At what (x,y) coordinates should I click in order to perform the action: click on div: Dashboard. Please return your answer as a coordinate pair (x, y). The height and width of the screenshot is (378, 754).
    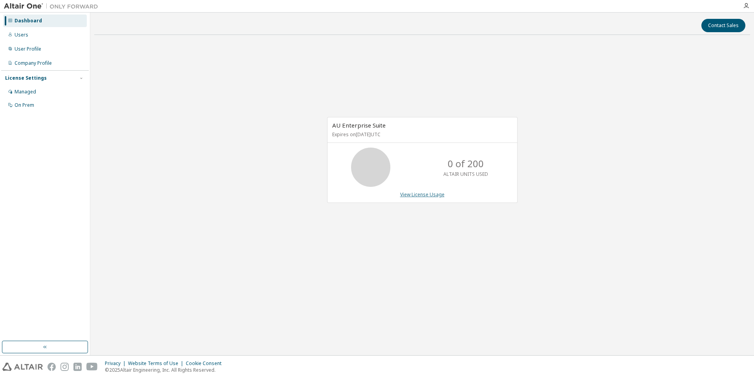
    Looking at the image, I should click on (28, 21).